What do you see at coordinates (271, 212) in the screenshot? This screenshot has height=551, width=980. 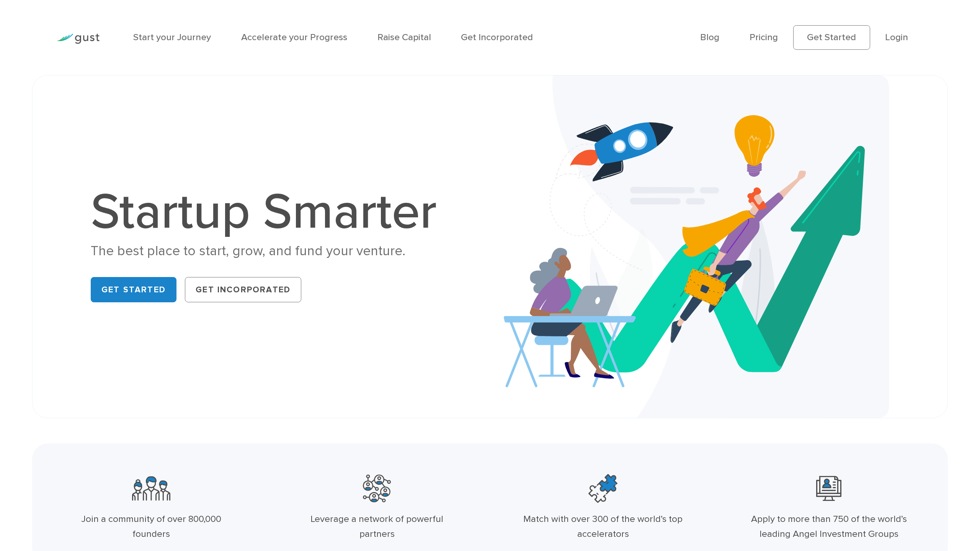 I see `h1: Startup Smarter` at bounding box center [271, 212].